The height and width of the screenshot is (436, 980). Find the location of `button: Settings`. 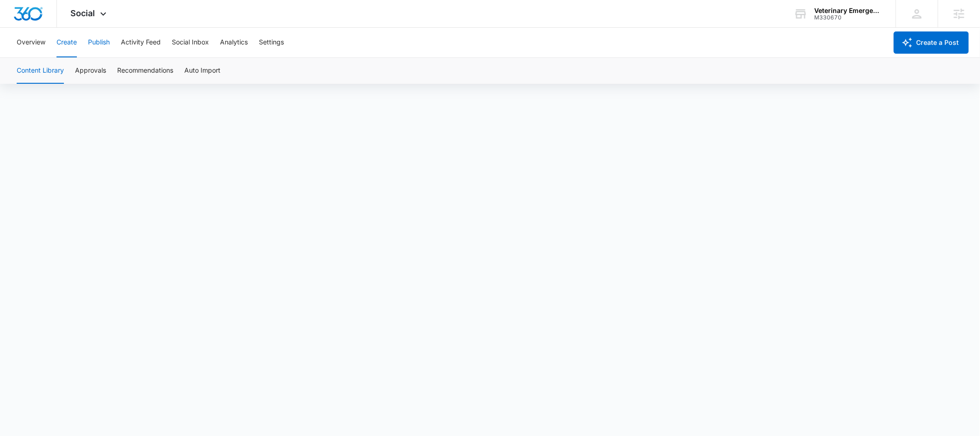

button: Settings is located at coordinates (272, 42).